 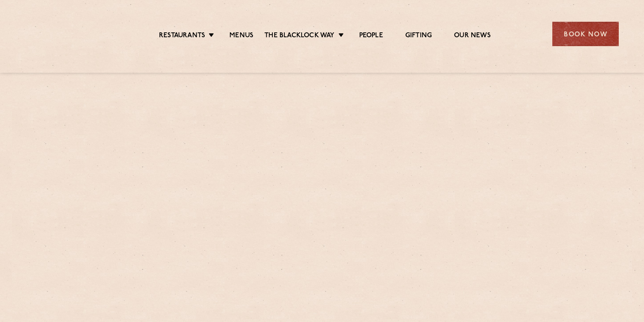 I want to click on a: Restaurants, so click(x=182, y=36).